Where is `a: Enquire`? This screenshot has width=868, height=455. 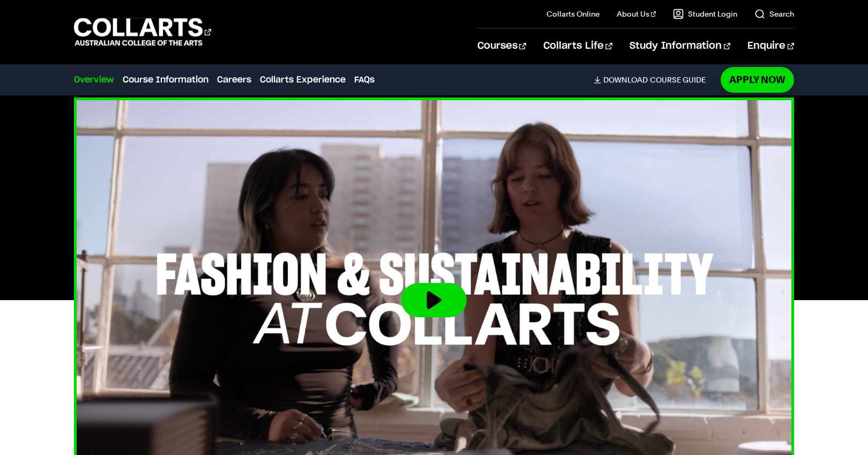
a: Enquire is located at coordinates (771, 46).